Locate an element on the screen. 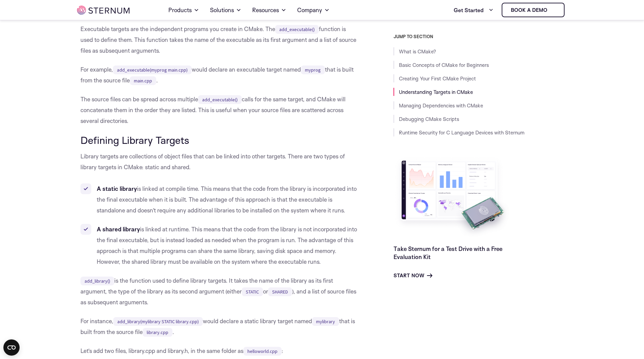  code: add_library(mylibrary STATIC library.cpp) is located at coordinates (158, 321).